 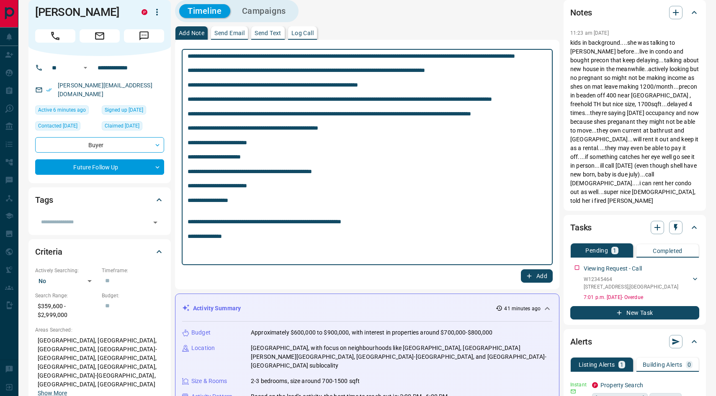 I want to click on p: Actively Searching:, so click(x=66, y=271).